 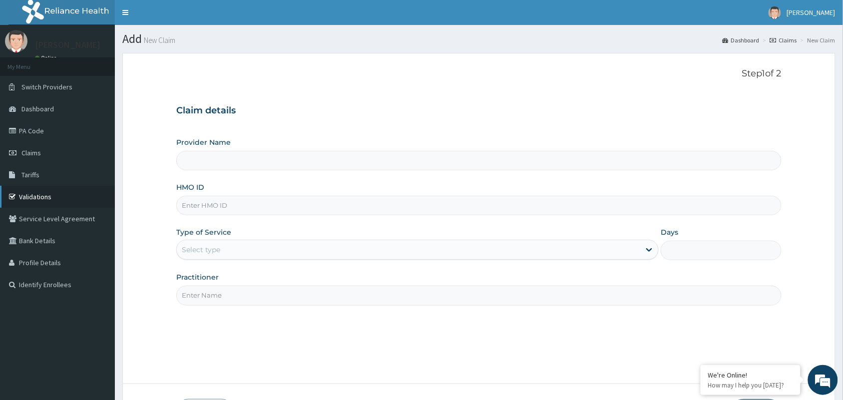 What do you see at coordinates (479, 39) in the screenshot?
I see `h1: Add` at bounding box center [479, 39].